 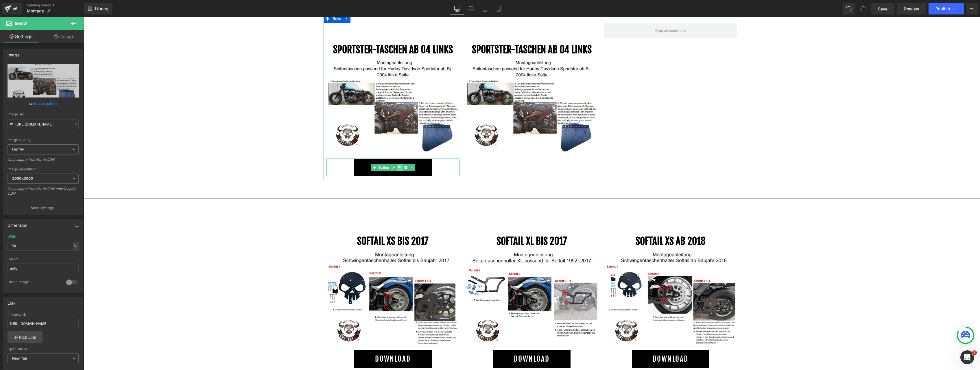 I want to click on a: Design, so click(x=64, y=36).